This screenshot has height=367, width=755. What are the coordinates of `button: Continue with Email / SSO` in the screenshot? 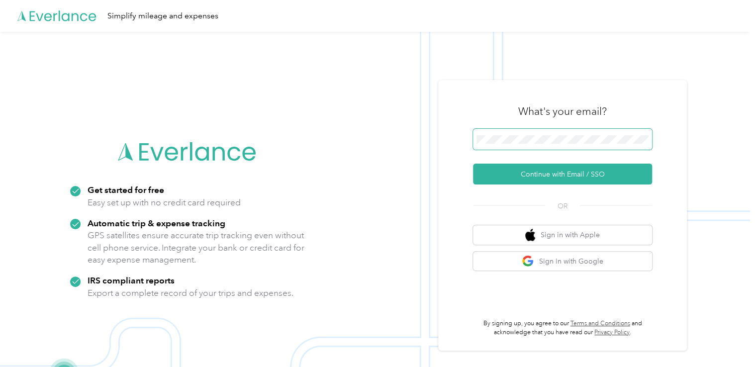 It's located at (563, 174).